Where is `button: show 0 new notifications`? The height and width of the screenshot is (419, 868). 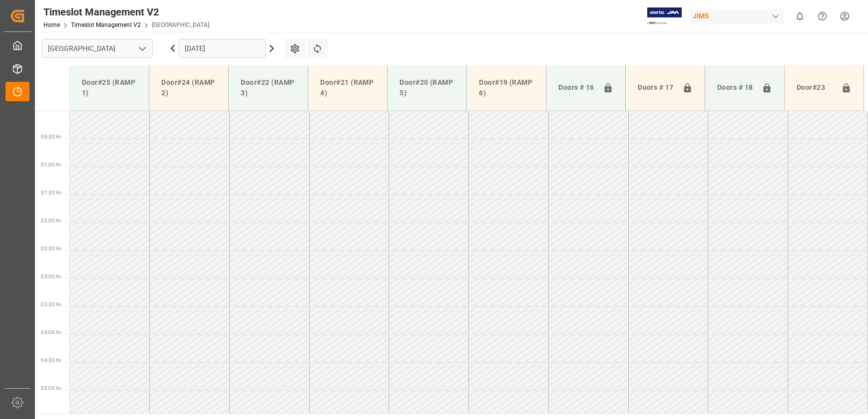 button: show 0 new notifications is located at coordinates (799, 16).